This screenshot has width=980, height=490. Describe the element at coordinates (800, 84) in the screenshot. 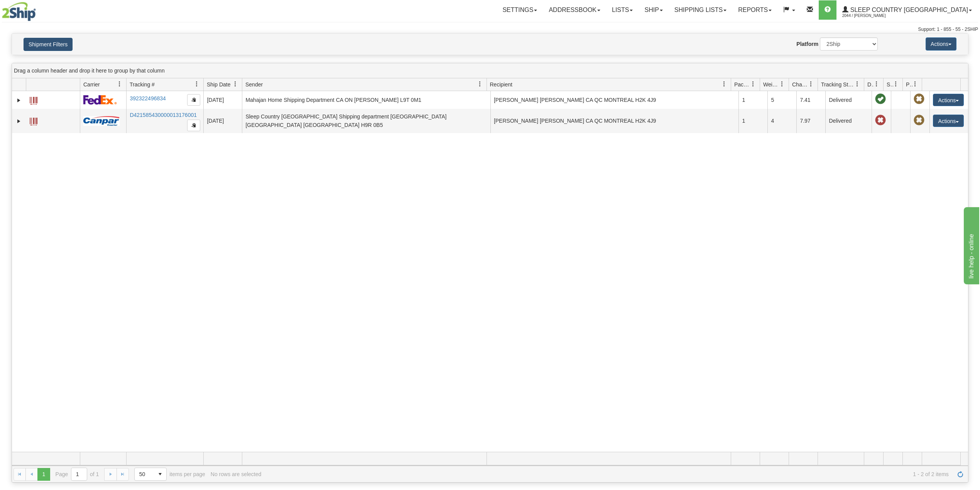

I see `span: Charge` at that location.